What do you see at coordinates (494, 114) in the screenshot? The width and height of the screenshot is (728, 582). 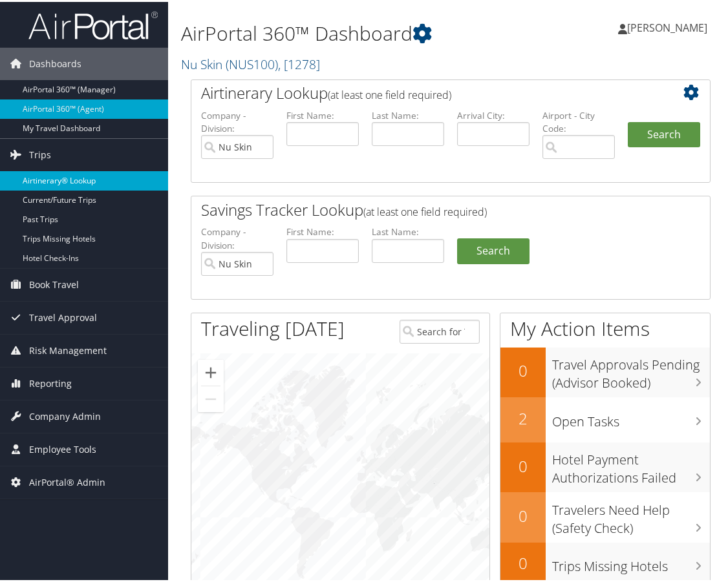 I see `label: Arrival City:` at bounding box center [494, 114].